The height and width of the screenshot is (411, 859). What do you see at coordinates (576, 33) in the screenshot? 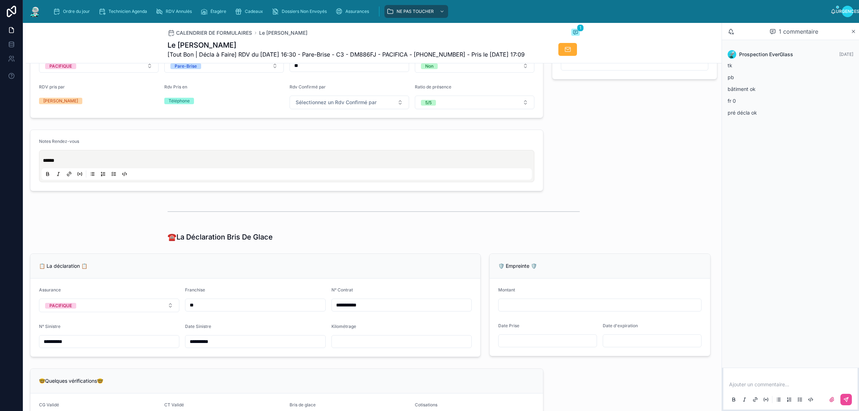
I see `button: 1` at bounding box center [576, 33].